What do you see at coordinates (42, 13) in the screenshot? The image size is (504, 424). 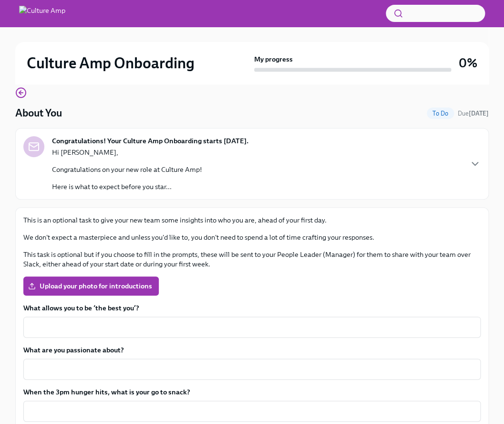 I see `img: Culture Amp` at bounding box center [42, 13].